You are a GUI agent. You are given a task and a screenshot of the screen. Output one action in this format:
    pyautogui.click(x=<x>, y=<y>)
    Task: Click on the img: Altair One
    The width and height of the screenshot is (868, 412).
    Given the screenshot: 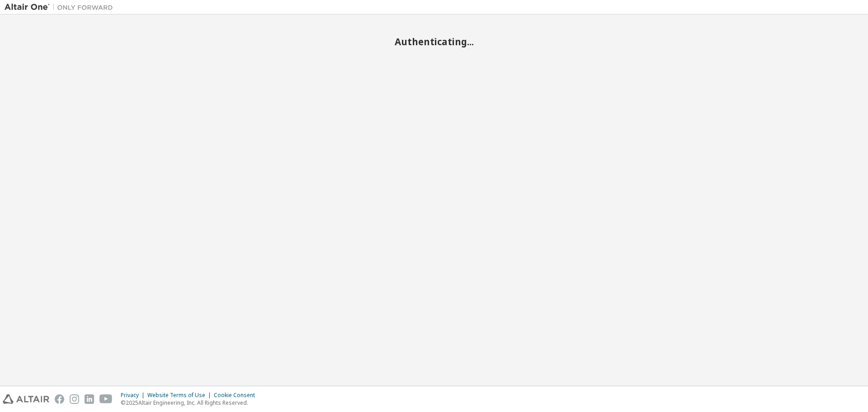 What is the action you would take?
    pyautogui.click(x=61, y=7)
    